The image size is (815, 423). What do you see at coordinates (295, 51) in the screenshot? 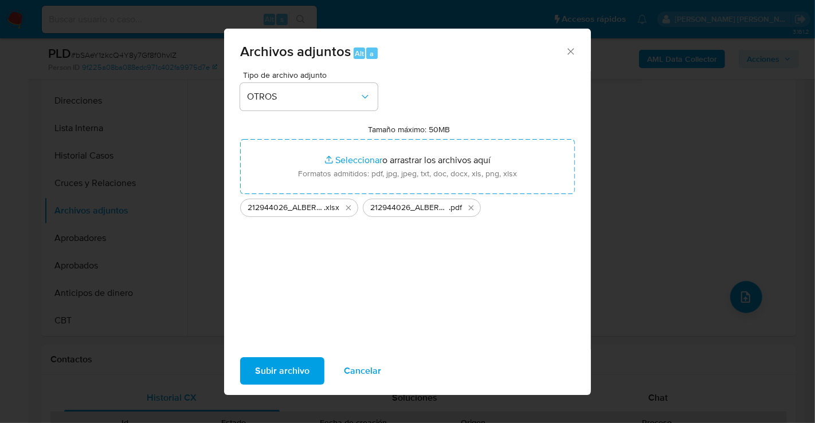
I see `span: Archivos adjuntos` at bounding box center [295, 51].